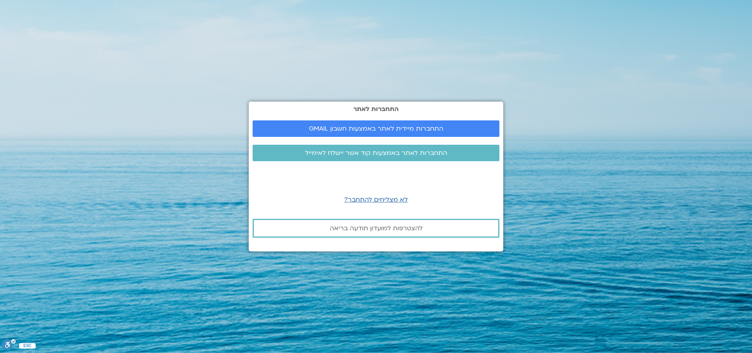  Describe the element at coordinates (376, 199) in the screenshot. I see `span: לא מצליחים להתחבר?` at that location.